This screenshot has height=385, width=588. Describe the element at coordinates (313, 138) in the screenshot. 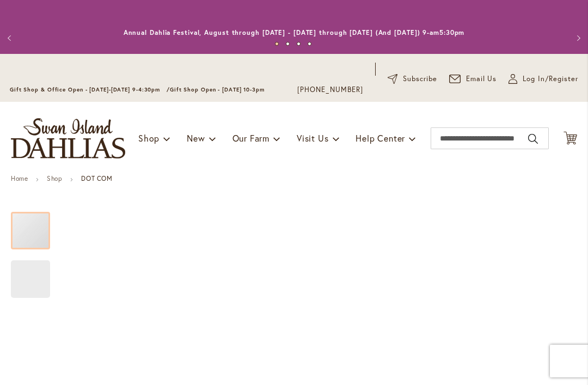

I see `span: Visit Us` at that location.